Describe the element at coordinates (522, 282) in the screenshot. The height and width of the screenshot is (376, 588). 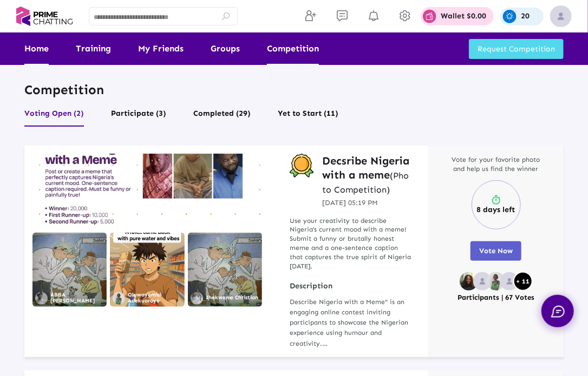
I see `p: + 11` at that location.